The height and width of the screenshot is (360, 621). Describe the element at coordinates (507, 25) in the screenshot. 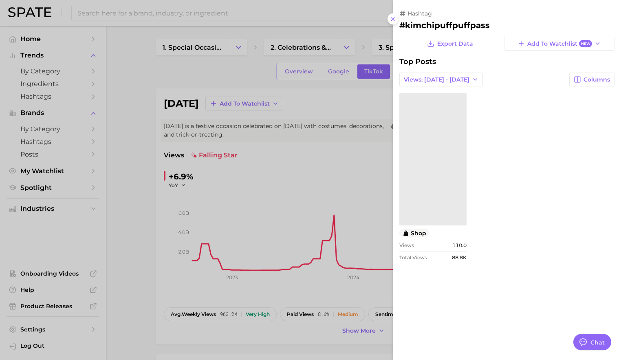

I see `h2: #kimchipuffpuffpass` at that location.